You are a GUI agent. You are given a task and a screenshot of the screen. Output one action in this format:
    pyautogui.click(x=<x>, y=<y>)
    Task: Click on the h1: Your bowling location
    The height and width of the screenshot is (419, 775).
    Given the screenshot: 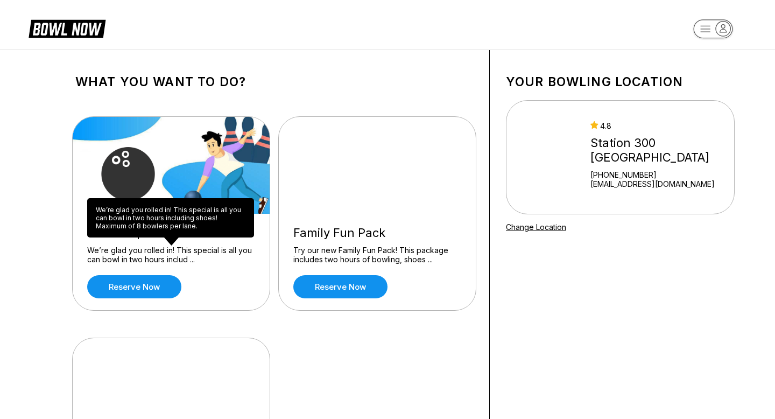 What is the action you would take?
    pyautogui.click(x=620, y=82)
    